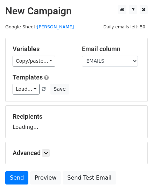 The width and height of the screenshot is (153, 188). Describe the element at coordinates (76, 11) in the screenshot. I see `h2: New Campaign` at that location.